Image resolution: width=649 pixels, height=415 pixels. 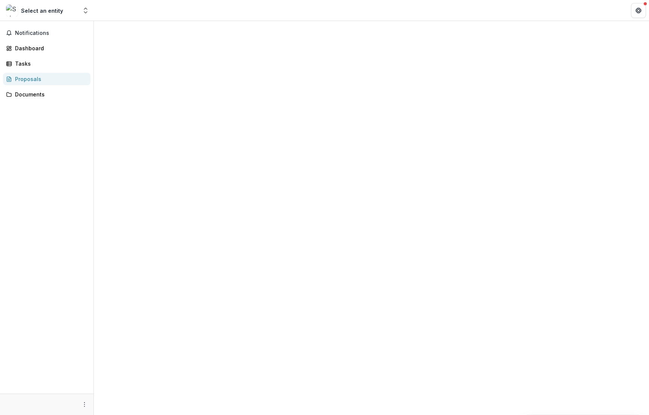 I want to click on a: Documents, so click(x=47, y=94).